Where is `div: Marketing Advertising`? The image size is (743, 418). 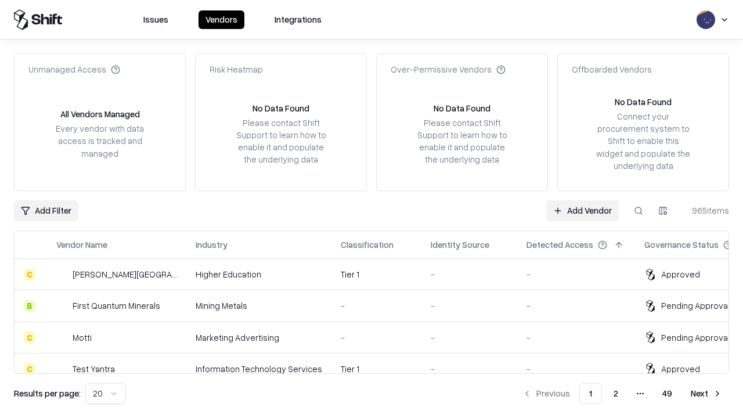 div: Marketing Advertising is located at coordinates (259, 337).